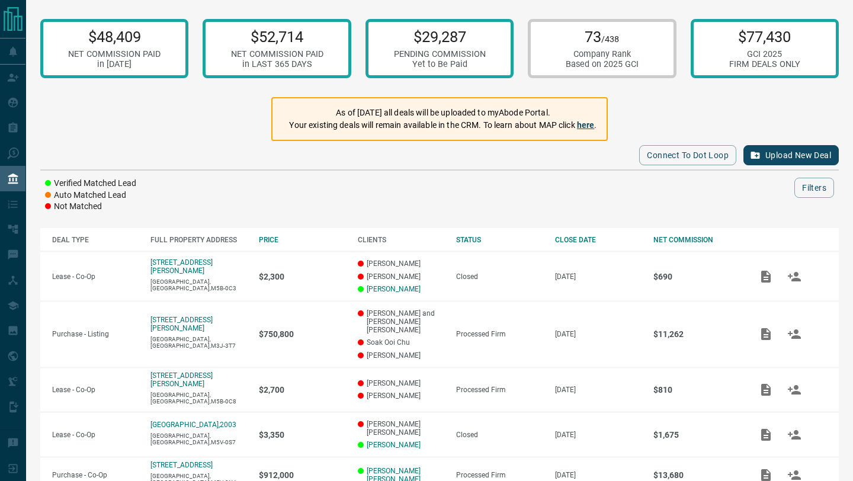 The height and width of the screenshot is (481, 853). Describe the element at coordinates (277, 64) in the screenshot. I see `div: in LAST 365 DAYS` at that location.